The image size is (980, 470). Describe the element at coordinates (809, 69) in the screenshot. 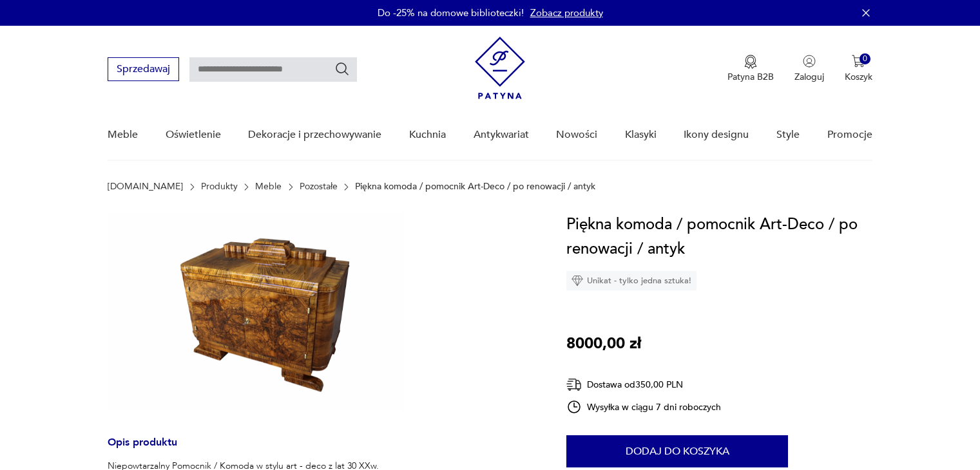

I see `button: Zaloguj` at that location.